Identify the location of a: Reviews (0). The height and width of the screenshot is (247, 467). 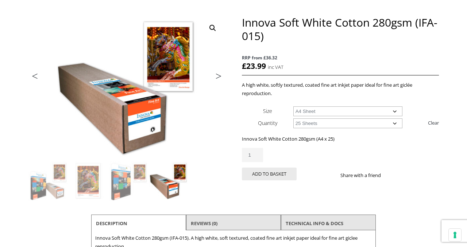
(204, 223).